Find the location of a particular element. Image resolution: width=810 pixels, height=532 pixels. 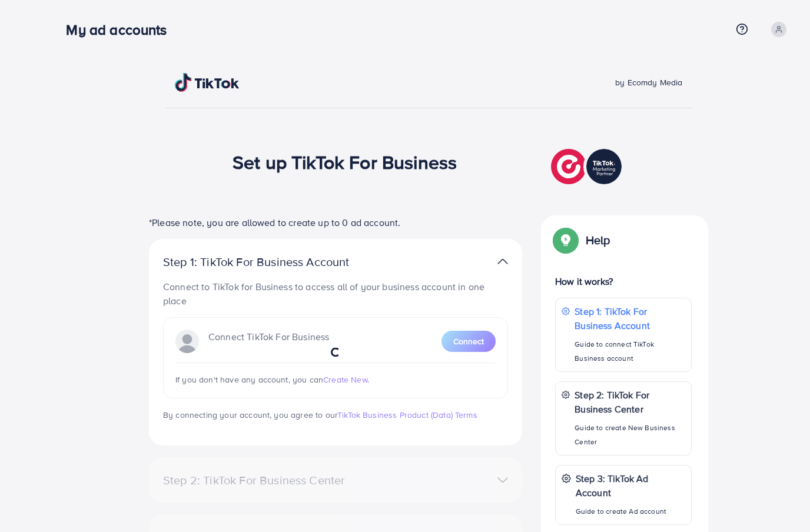

span: by Ecomdy Media is located at coordinates (648, 82).